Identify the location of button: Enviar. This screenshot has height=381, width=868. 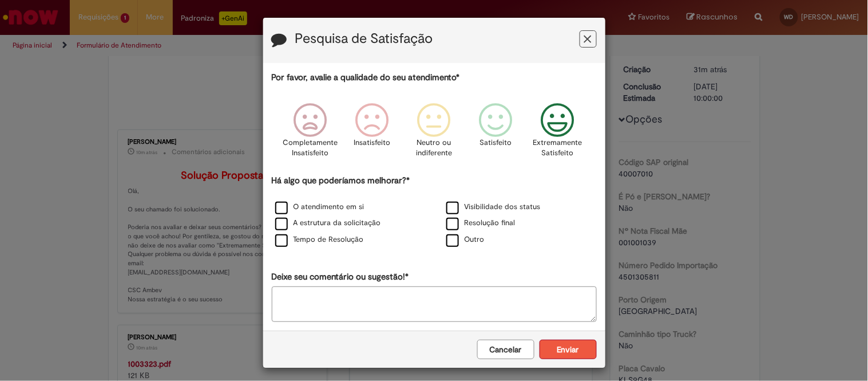
(568, 349).